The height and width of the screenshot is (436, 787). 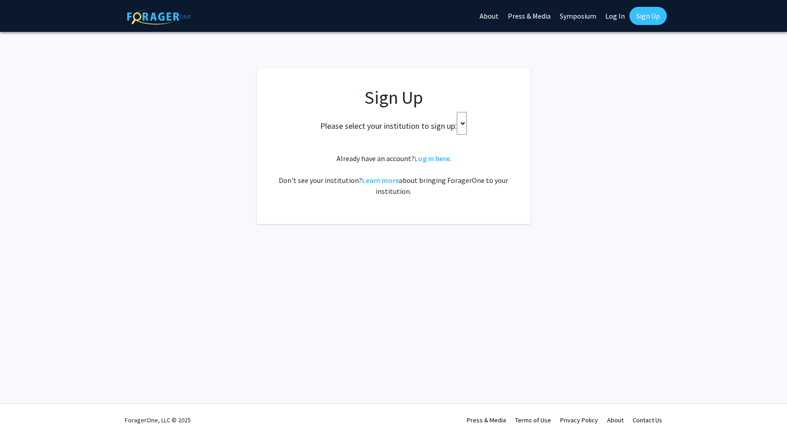 What do you see at coordinates (615, 420) in the screenshot?
I see `a: About` at bounding box center [615, 420].